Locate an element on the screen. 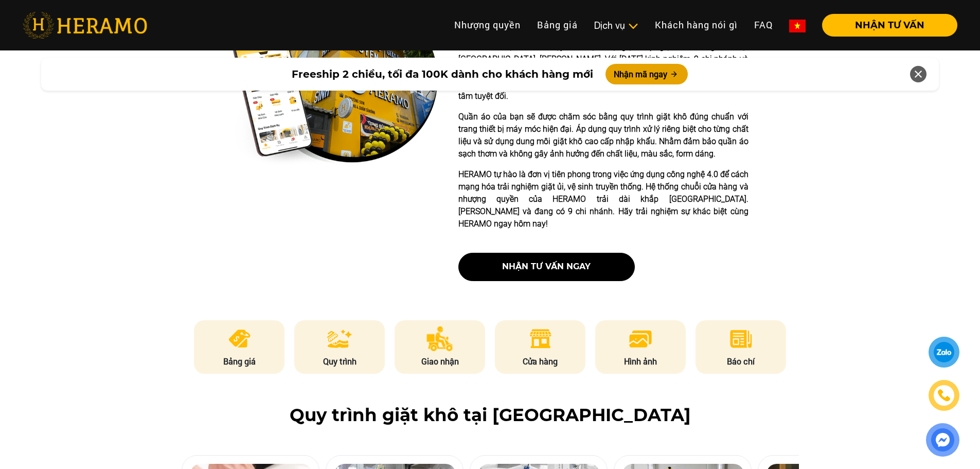 This screenshot has height=469, width=980. img: delivery.png is located at coordinates (440, 339).